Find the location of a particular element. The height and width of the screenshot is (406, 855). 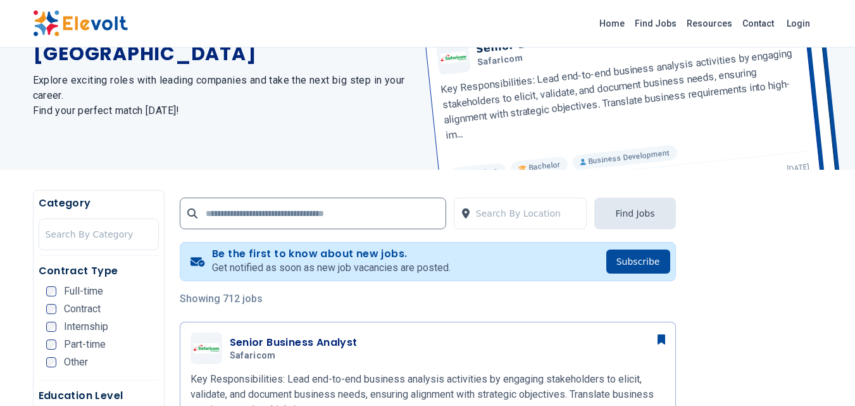

h3: Senior Business Analyst is located at coordinates (294, 342).